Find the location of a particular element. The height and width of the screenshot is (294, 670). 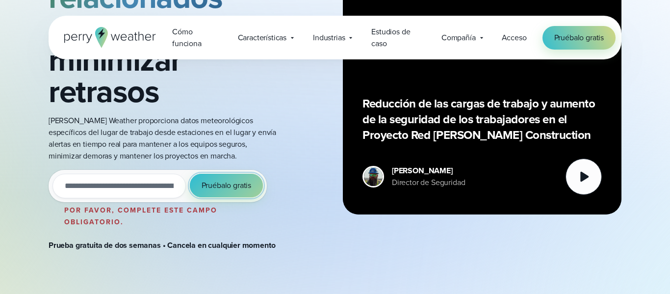

font: Reducción de las cargas de trabajo y aumento de la seguridad de los trabajadores en el Proyecto R... is located at coordinates (479, 119).